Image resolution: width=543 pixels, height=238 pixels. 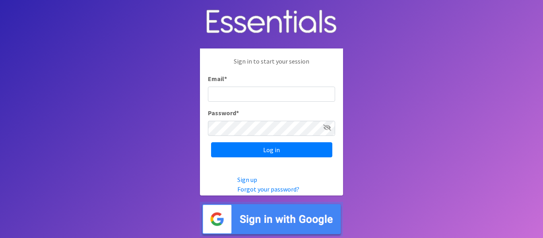 I want to click on input: Log in, so click(x=272, y=150).